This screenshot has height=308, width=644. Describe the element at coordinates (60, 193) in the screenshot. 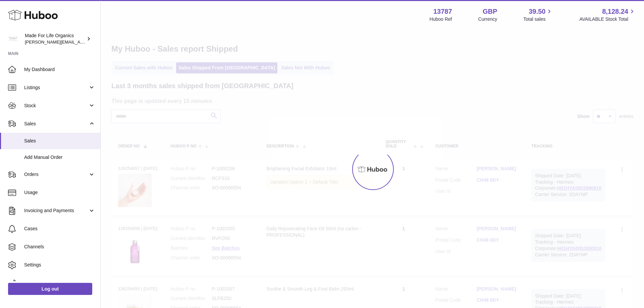

I see `span: Usage` at that location.